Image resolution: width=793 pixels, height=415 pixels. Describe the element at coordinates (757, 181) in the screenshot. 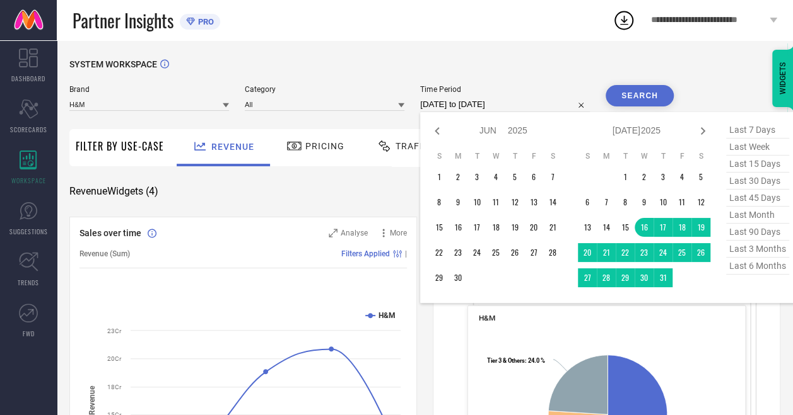

I see `span: last 30 days` at that location.